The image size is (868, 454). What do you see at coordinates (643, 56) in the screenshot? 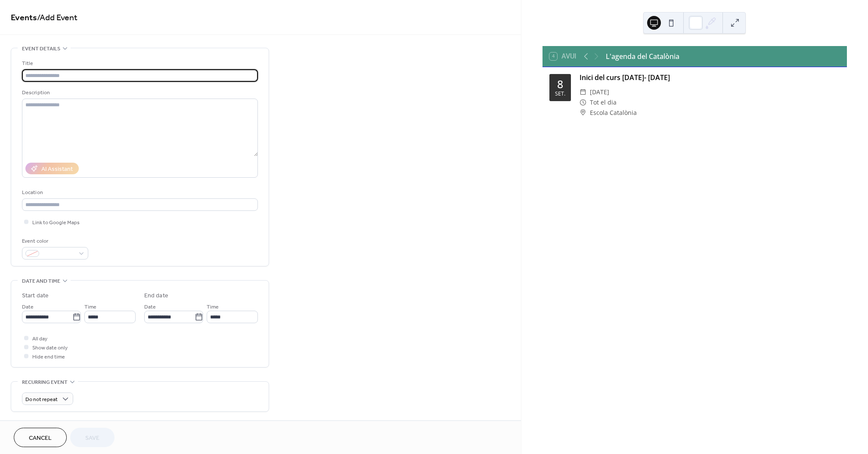
I see `div: L'agenda del Catalònia` at bounding box center [643, 56].